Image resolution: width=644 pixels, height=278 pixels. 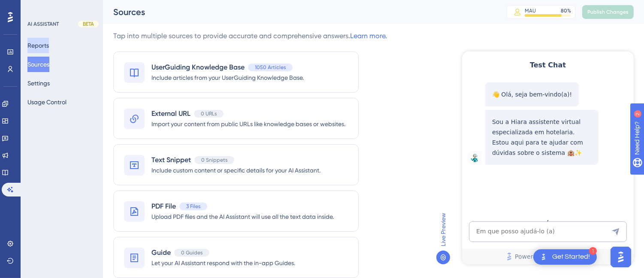 I want to click on div: MAU, so click(x=530, y=11).